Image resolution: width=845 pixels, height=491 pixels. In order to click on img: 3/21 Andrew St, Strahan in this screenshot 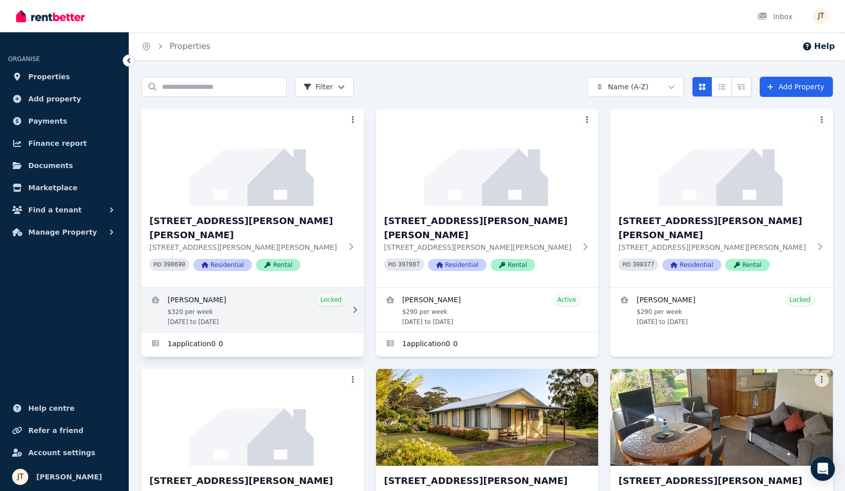, I will do `click(721, 157)`.